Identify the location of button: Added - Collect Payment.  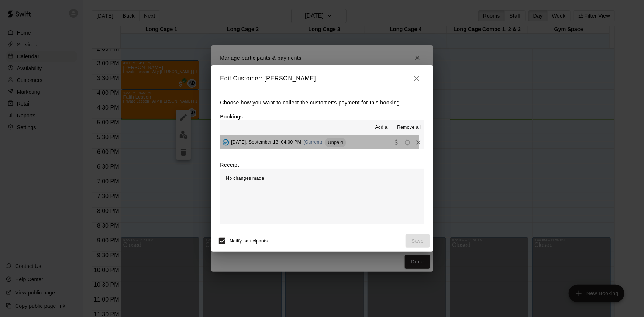
(226, 142).